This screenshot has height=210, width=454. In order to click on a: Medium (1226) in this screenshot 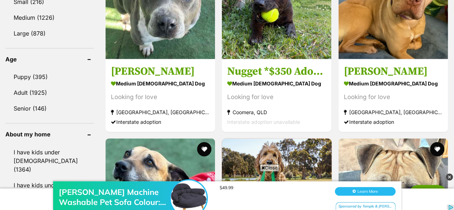, I will do `click(50, 18)`.